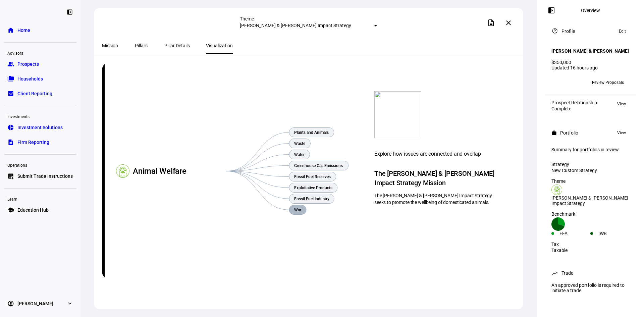 The height and width of the screenshot is (317, 644). I want to click on div: Complete, so click(574, 109).